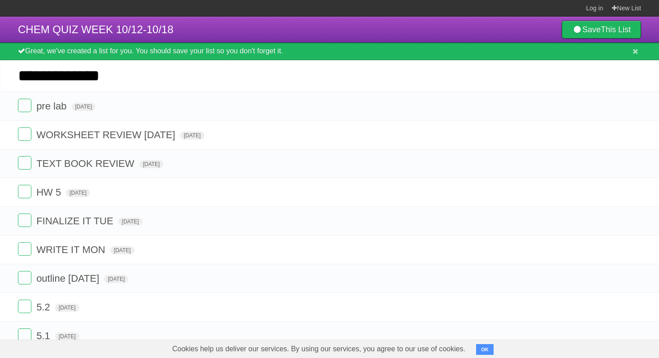 This screenshot has height=358, width=659. What do you see at coordinates (319, 349) in the screenshot?
I see `span: Cookies help us deliver our services. By using our services, you agree to our use of cookies.` at bounding box center [319, 349].